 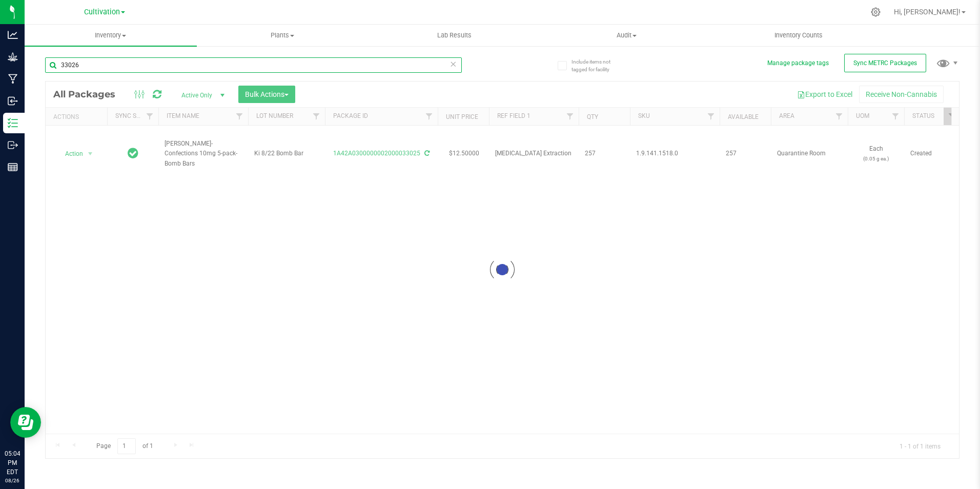 I want to click on inline-svg: Grow, so click(x=13, y=57).